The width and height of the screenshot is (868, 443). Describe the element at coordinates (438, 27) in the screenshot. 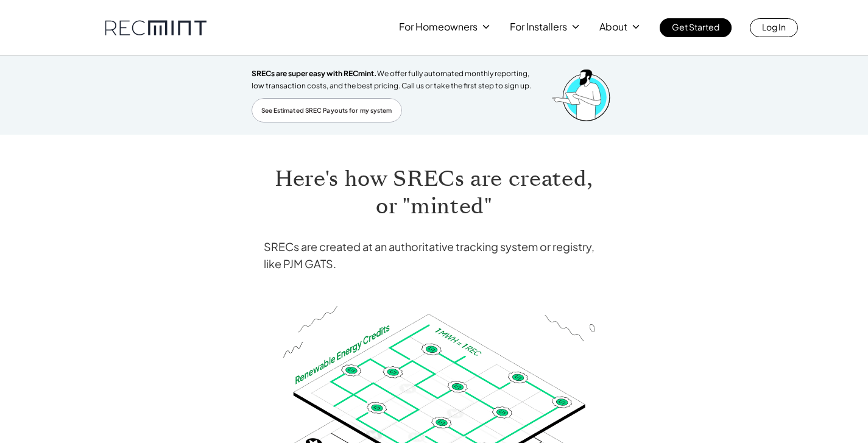

I see `p: For Homeowners` at that location.